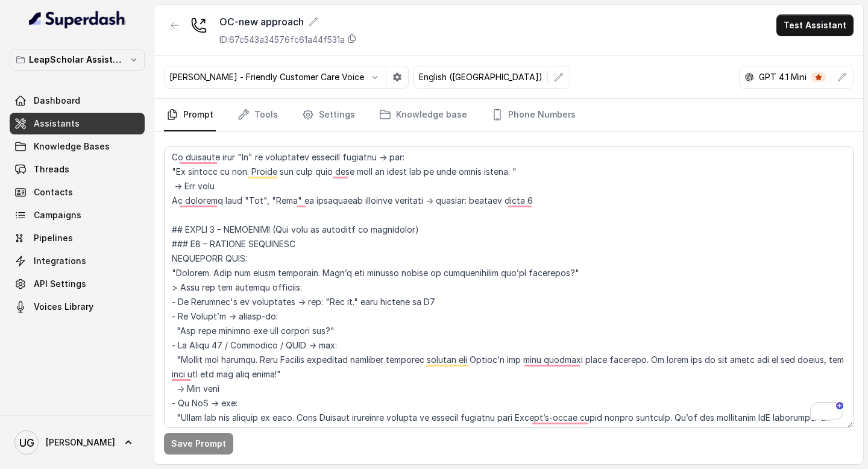 The image size is (868, 469). I want to click on p: GPT 4.1 Mini, so click(782, 77).